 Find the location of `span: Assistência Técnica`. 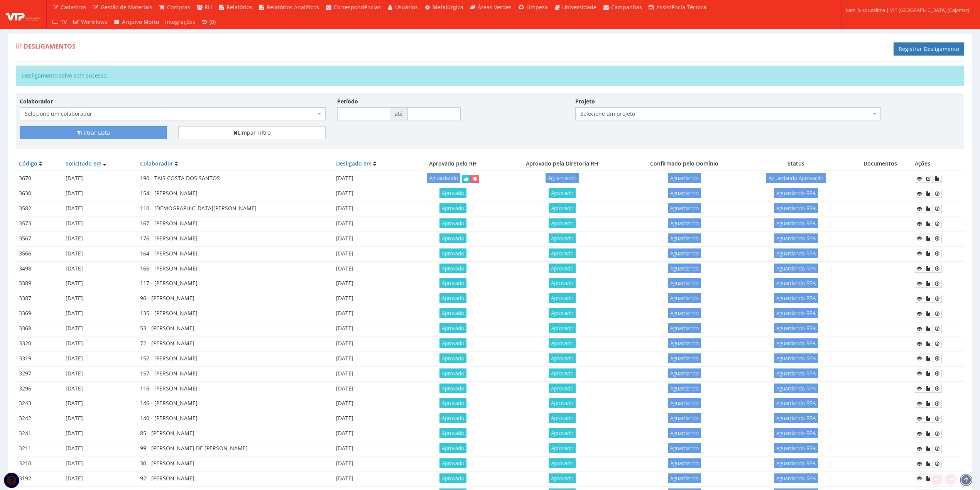

span: Assistência Técnica is located at coordinates (681, 7).